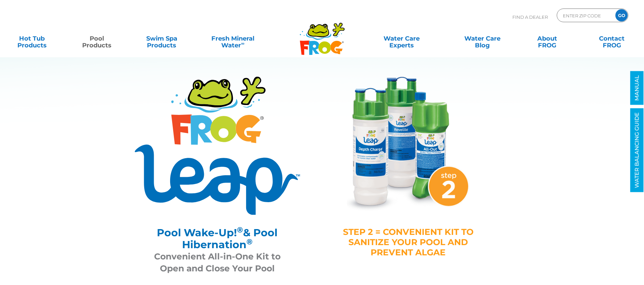 The width and height of the screenshot is (644, 285). What do you see at coordinates (482, 39) in the screenshot?
I see `a: Water CareBlog` at bounding box center [482, 39].